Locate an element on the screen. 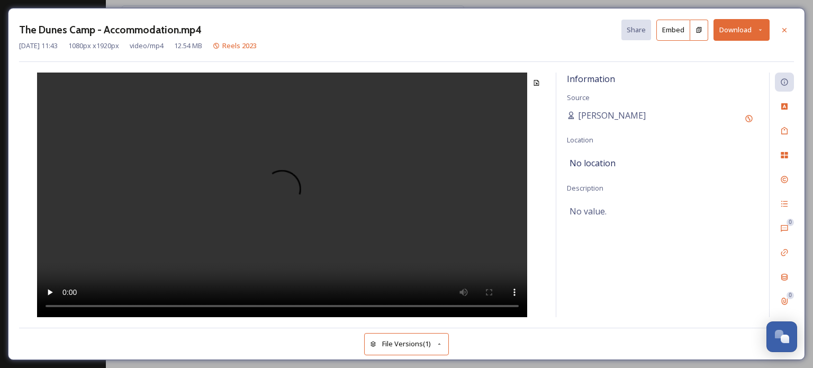 The image size is (813, 368). span: 1080 px x 1920 px is located at coordinates (94, 46).